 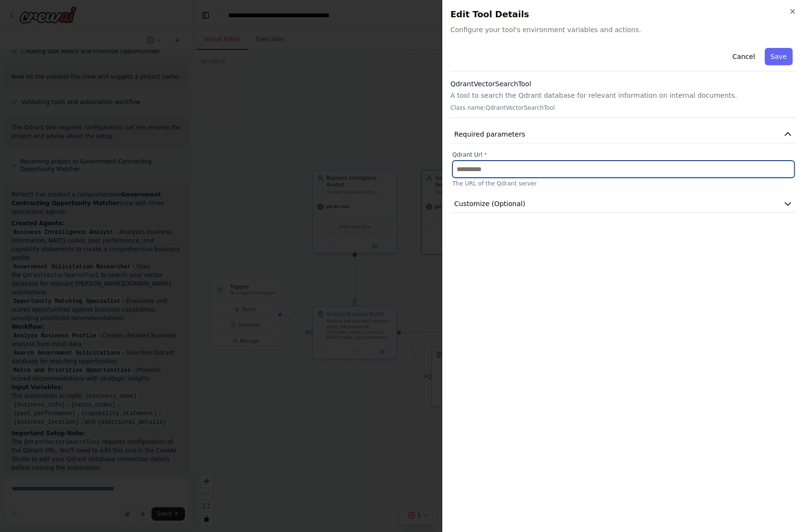 I want to click on button: Save, so click(x=778, y=56).